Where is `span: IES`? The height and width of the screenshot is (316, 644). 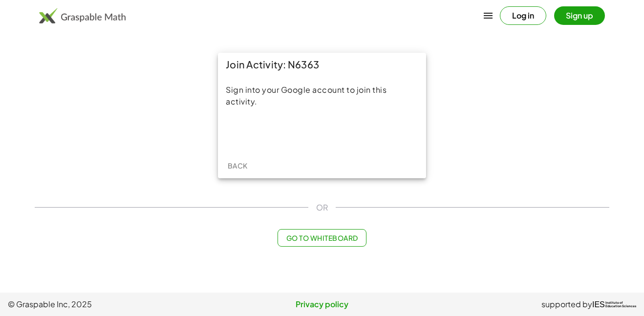
span: IES is located at coordinates (599, 305).